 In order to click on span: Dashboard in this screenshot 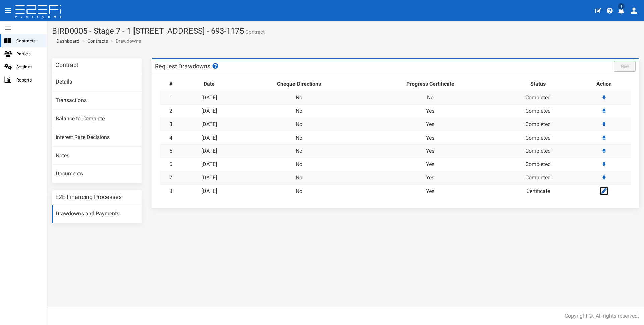, I will do `click(67, 41)`.